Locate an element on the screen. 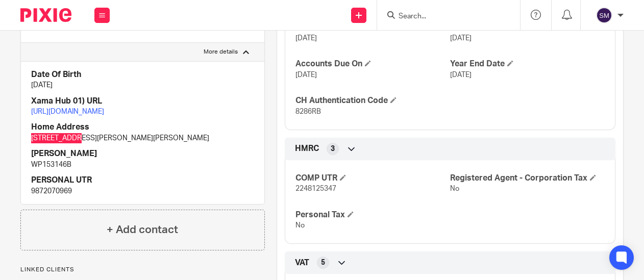 The image size is (644, 280). h4: COMP UTR is located at coordinates (373, 178).